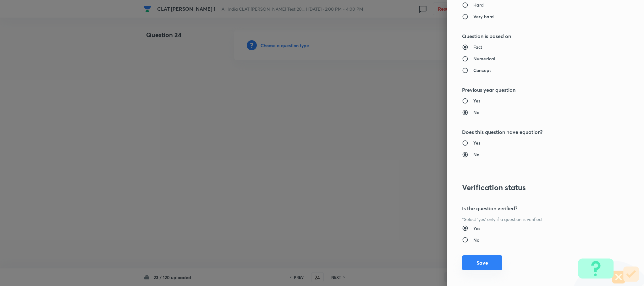 The image size is (644, 286). Describe the element at coordinates (482, 263) in the screenshot. I see `button: Save` at that location.